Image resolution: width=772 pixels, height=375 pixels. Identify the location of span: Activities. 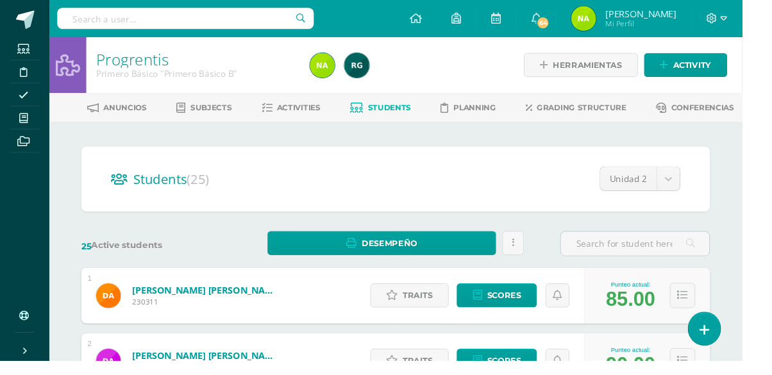
(310, 112).